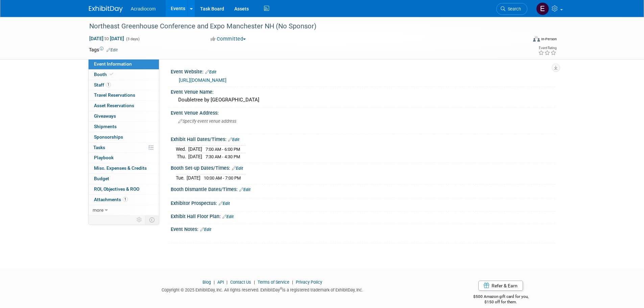  Describe the element at coordinates (207, 282) in the screenshot. I see `a: Blog` at that location.